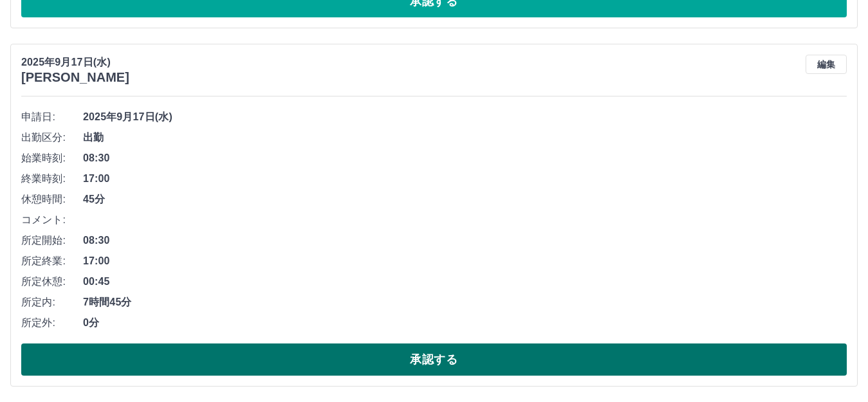 The height and width of the screenshot is (402, 868). Describe the element at coordinates (52, 240) in the screenshot. I see `span: 所定開始:` at that location.